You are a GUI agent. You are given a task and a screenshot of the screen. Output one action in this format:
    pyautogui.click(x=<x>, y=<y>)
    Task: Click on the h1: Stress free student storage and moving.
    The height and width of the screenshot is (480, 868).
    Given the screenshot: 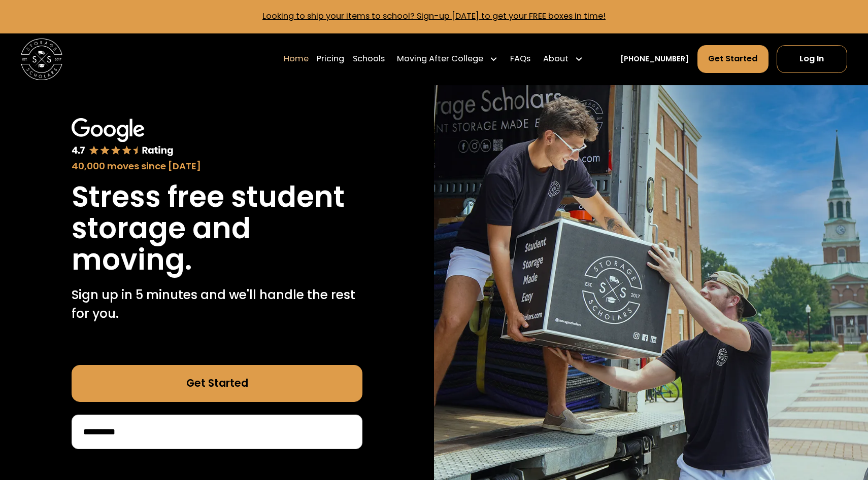 What is the action you would take?
    pyautogui.click(x=217, y=229)
    